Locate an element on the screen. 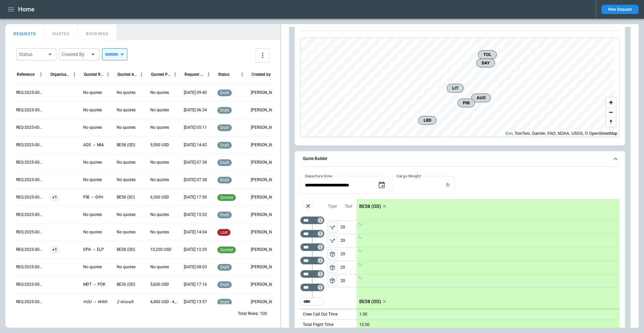 The height and width of the screenshot is (333, 644). div: Not found is located at coordinates (312, 220).